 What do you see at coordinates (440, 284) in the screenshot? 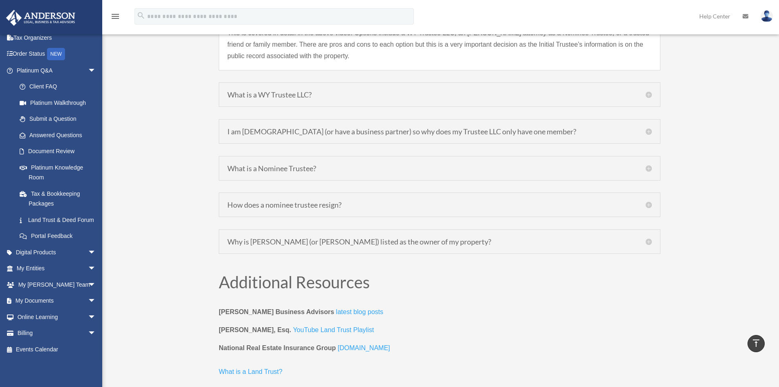
I see `h2: Additional Resources` at bounding box center [440, 284].